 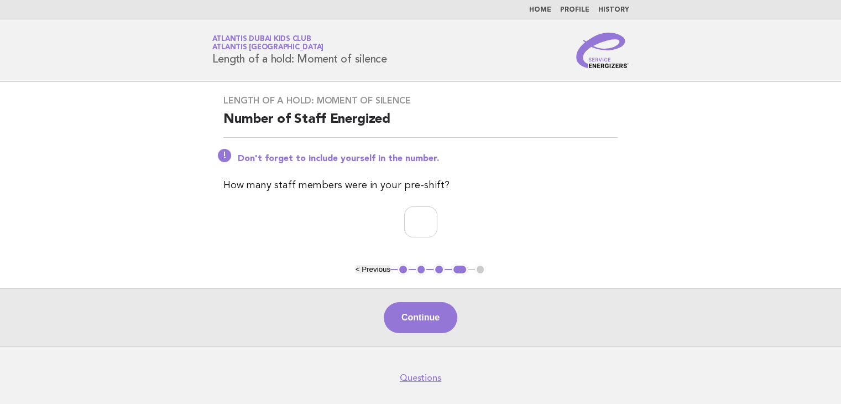 What do you see at coordinates (420, 101) in the screenshot?
I see `h3: Length of a hold: Moment of silence` at bounding box center [420, 101].